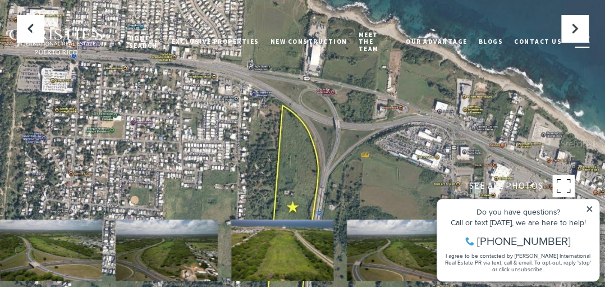 The width and height of the screenshot is (605, 287). Describe the element at coordinates (491, 42) in the screenshot. I see `a: Blogs` at that location.